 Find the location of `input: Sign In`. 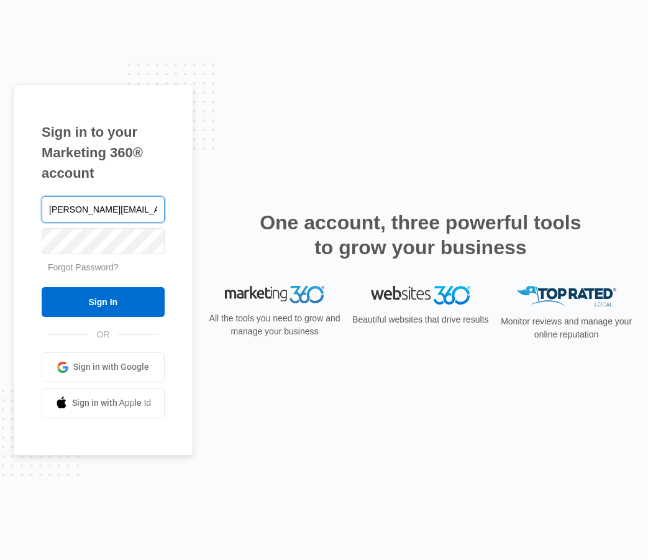

input: Sign In is located at coordinates (103, 302).